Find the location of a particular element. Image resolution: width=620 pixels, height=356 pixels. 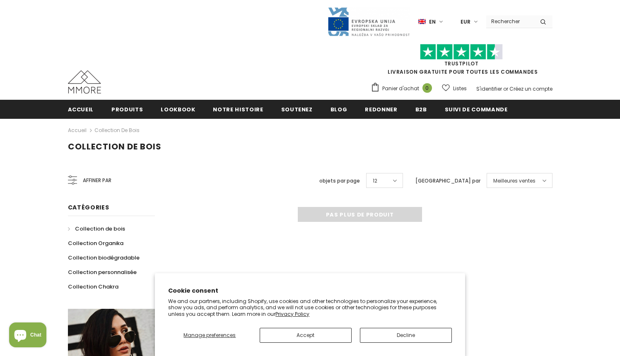

span: Listes is located at coordinates (460, 89).